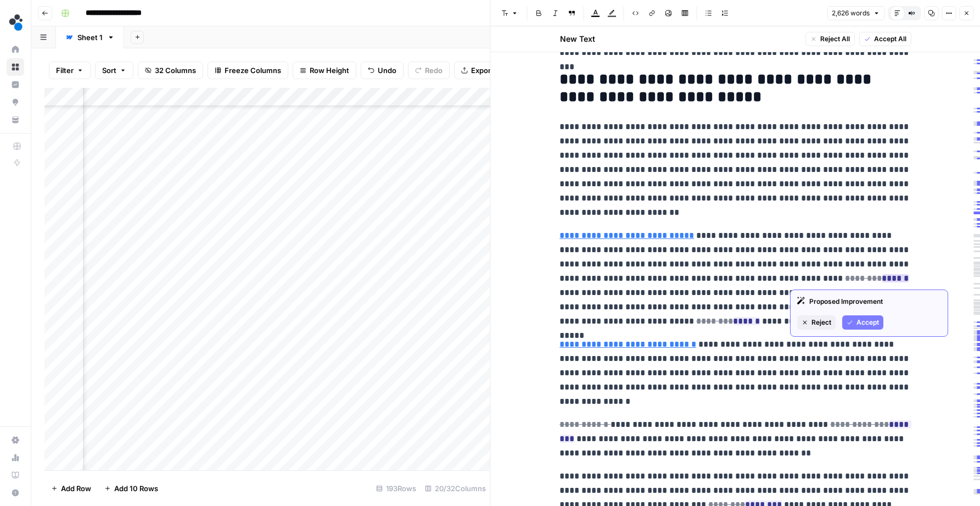 This screenshot has width=980, height=506. I want to click on a: Learning Hub, so click(16, 475).